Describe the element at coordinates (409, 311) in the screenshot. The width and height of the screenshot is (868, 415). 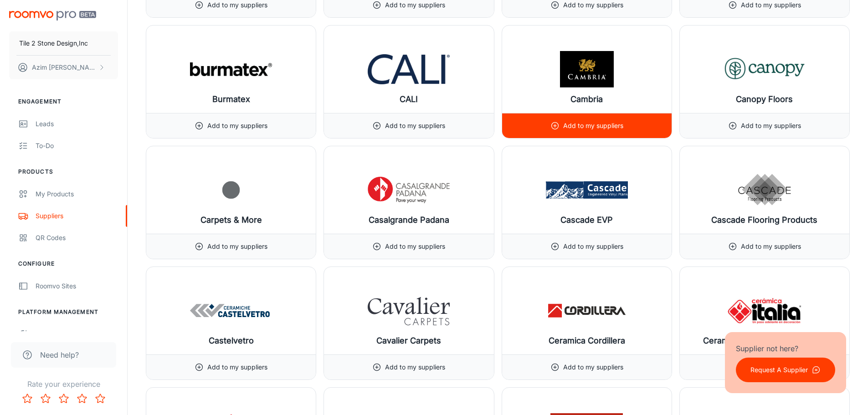
I see `img: Cavalier Carpets` at that location.